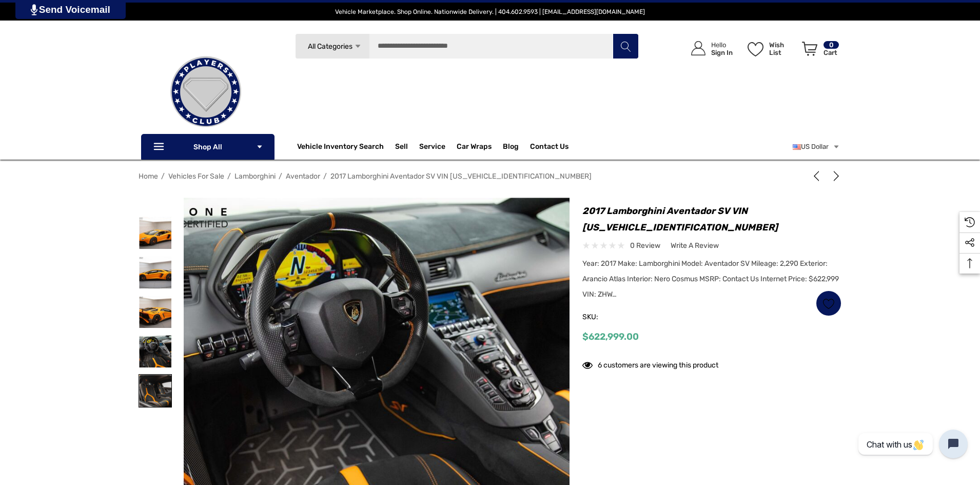  Describe the element at coordinates (148, 176) in the screenshot. I see `a: Home` at that location.